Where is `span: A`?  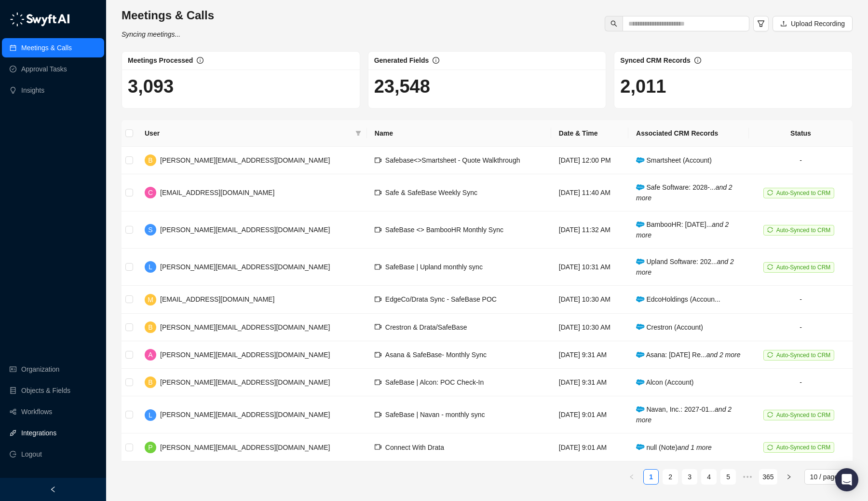 span: A is located at coordinates (150, 354).